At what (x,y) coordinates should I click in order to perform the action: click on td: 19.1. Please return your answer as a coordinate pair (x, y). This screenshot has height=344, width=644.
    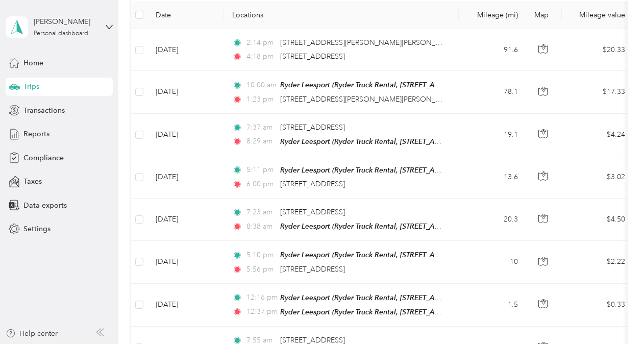
    Looking at the image, I should click on (492, 134).